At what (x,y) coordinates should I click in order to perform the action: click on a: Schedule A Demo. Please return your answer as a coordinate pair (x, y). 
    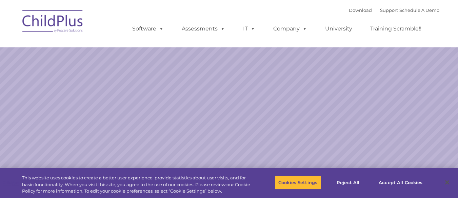
    Looking at the image, I should click on (419, 10).